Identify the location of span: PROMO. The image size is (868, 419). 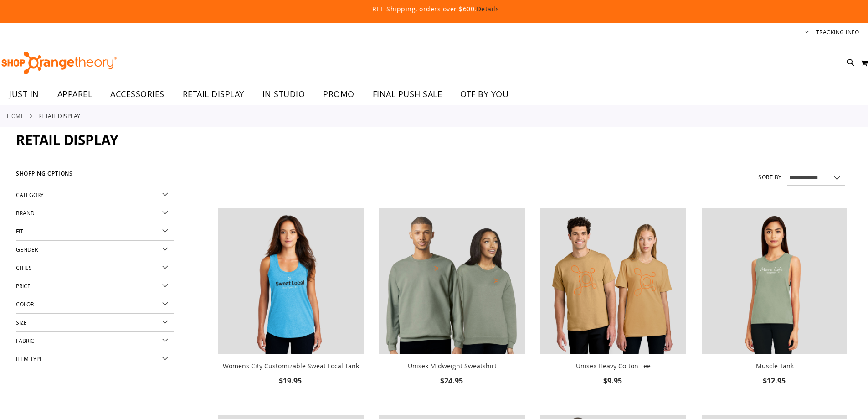
(338, 93).